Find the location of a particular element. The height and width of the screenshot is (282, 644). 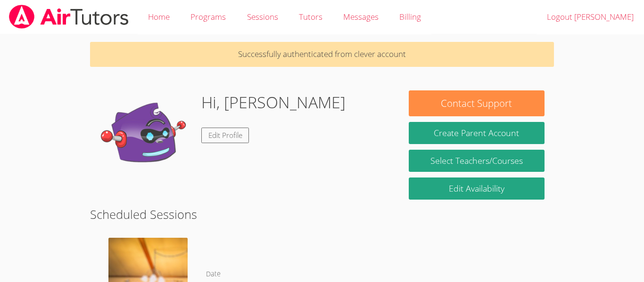

button: Contact Support is located at coordinates (476, 103).